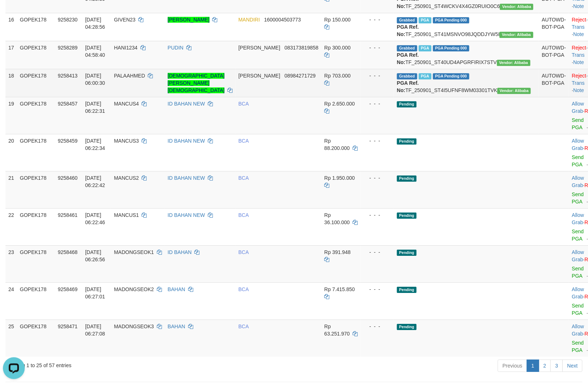  Describe the element at coordinates (12, 55) in the screenshot. I see `td: 17` at that location.